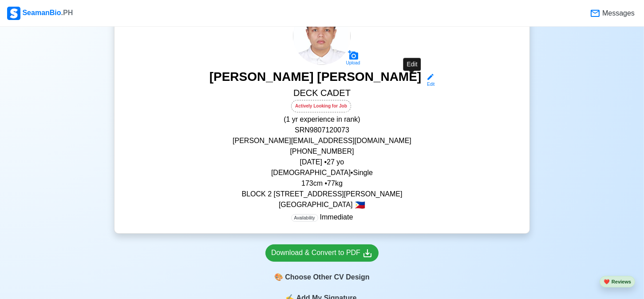 Image resolution: width=644 pixels, height=299 pixels. Describe the element at coordinates (322, 253) in the screenshot. I see `a: Download & Convert to PDF` at that location.